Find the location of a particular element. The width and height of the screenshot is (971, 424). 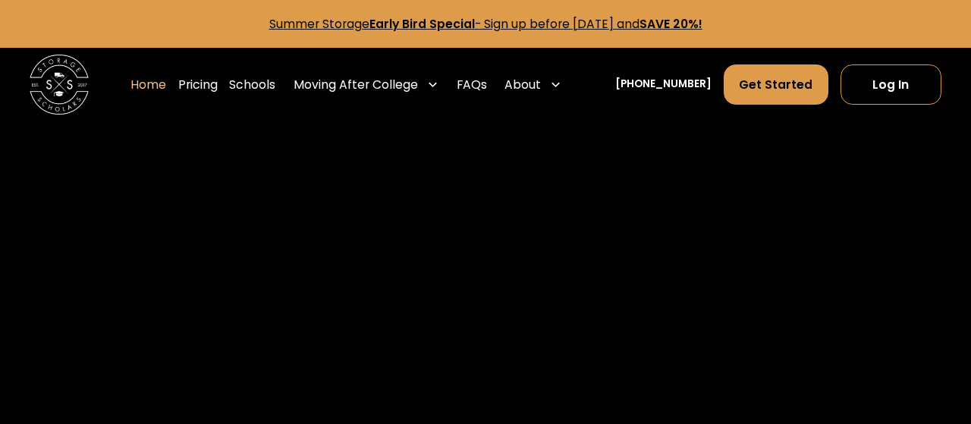

img: Storage Scholars main logo is located at coordinates (59, 84).